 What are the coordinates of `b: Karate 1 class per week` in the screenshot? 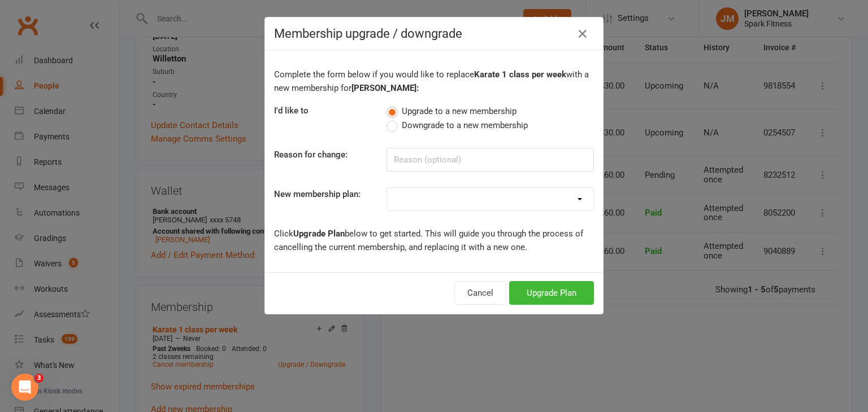 It's located at (520, 75).